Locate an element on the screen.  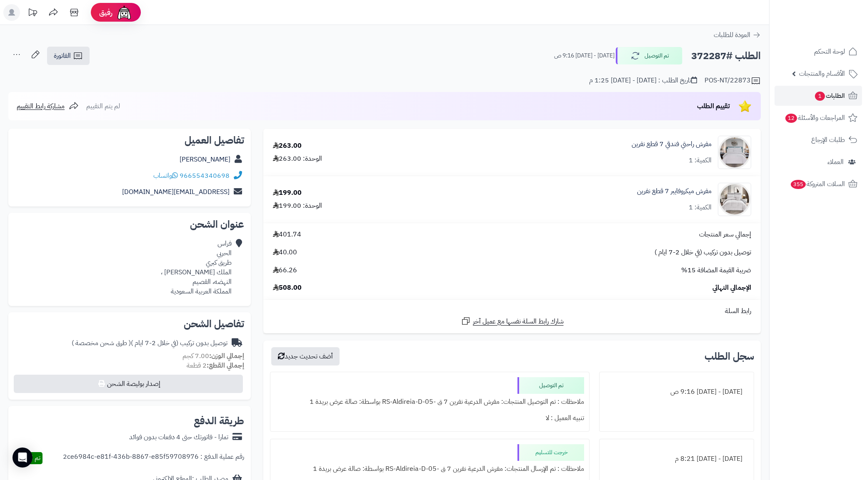
span: الأقسام والمنتجات is located at coordinates (822, 74).